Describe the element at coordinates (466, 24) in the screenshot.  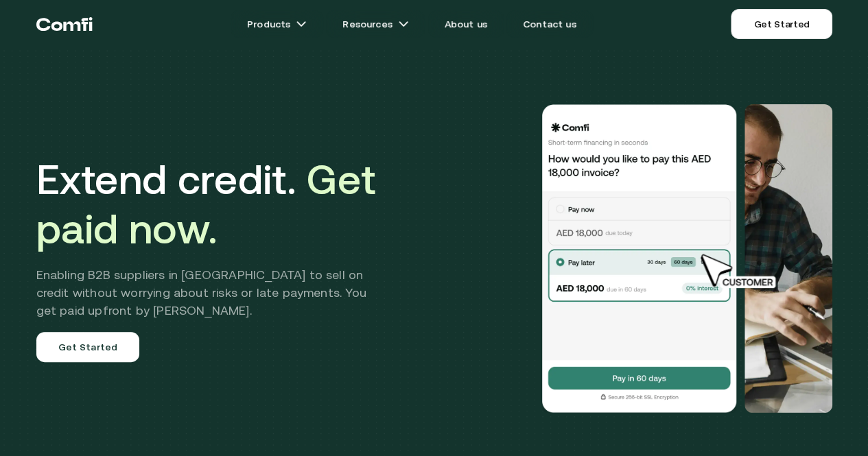
I see `a: About us` at that location.